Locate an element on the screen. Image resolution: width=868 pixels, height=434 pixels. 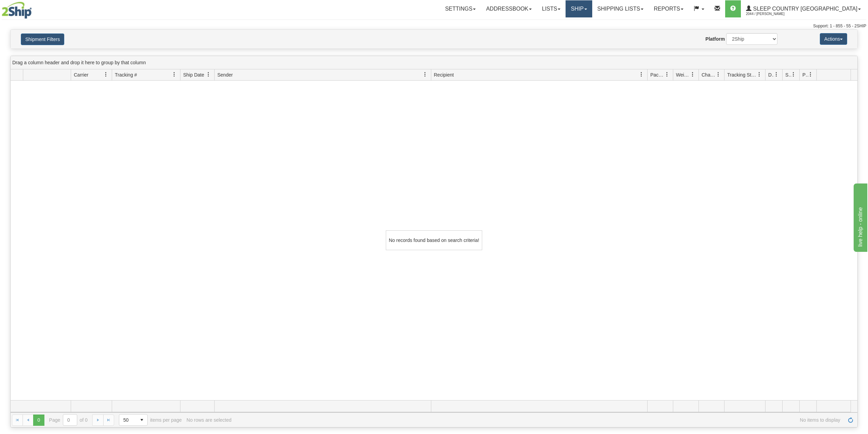
div: No rows are selected is located at coordinates (209, 419).